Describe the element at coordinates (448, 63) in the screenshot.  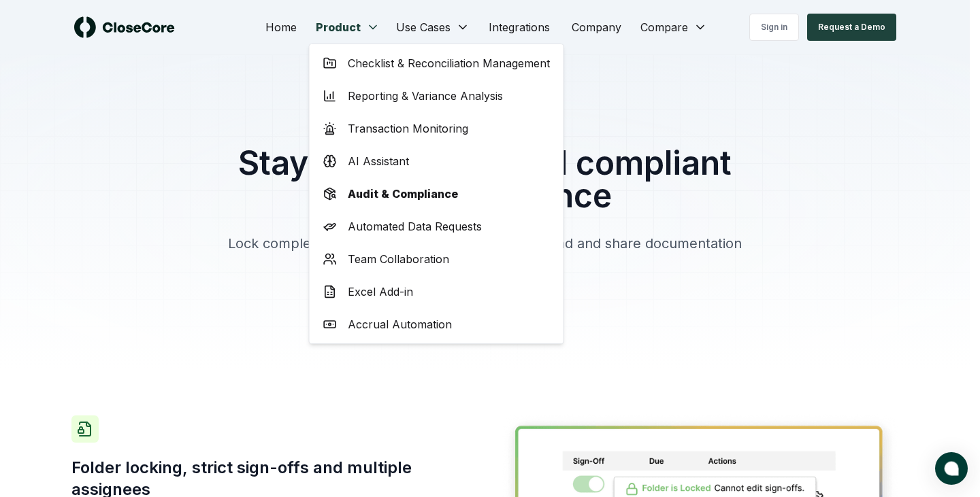
I see `span: Checklist & Reconciliation Management` at that location.